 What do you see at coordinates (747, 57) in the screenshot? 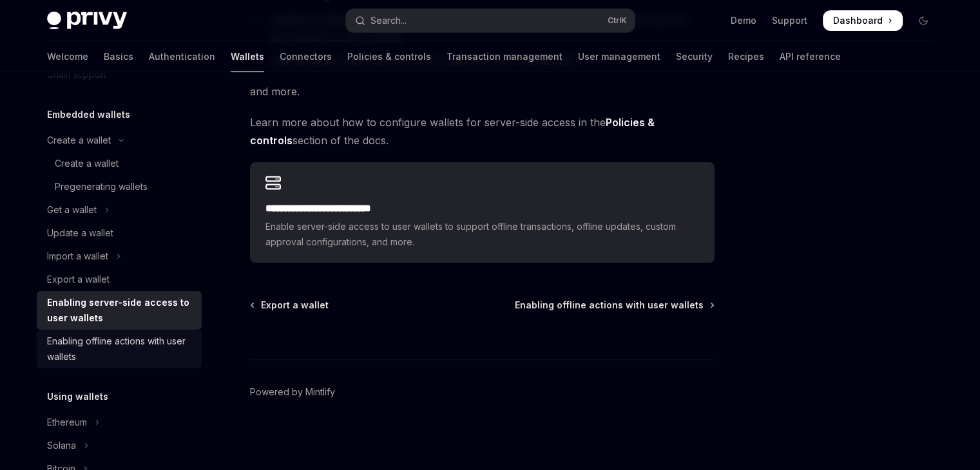
I see `a: Recipes` at bounding box center [747, 57].